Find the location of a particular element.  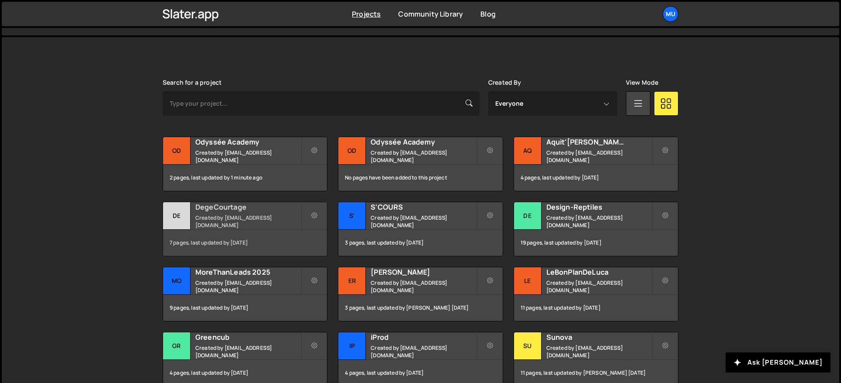

div: No pages have been added to this project is located at coordinates (420, 178).